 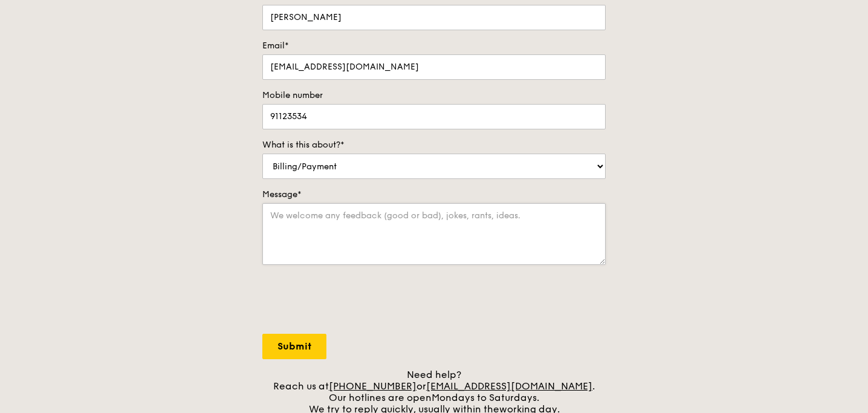 What do you see at coordinates (485, 397) in the screenshot?
I see `span: Mondays to Saturdays.` at bounding box center [485, 397].